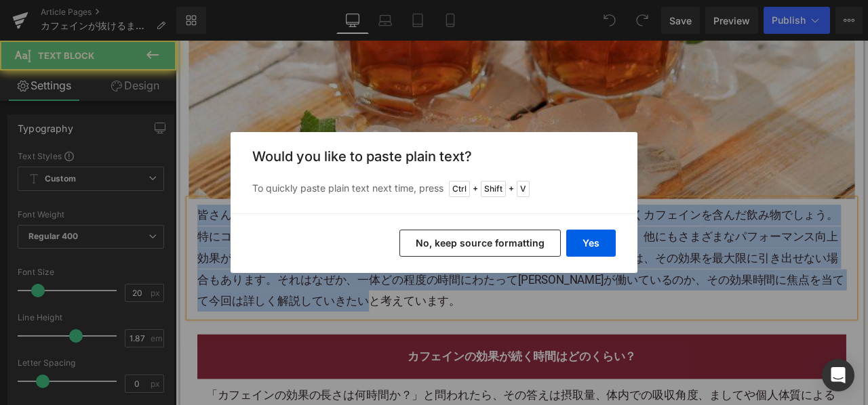 This screenshot has height=405, width=868. Describe the element at coordinates (838, 376) in the screenshot. I see `div: Open Intercom Messenger` at that location.